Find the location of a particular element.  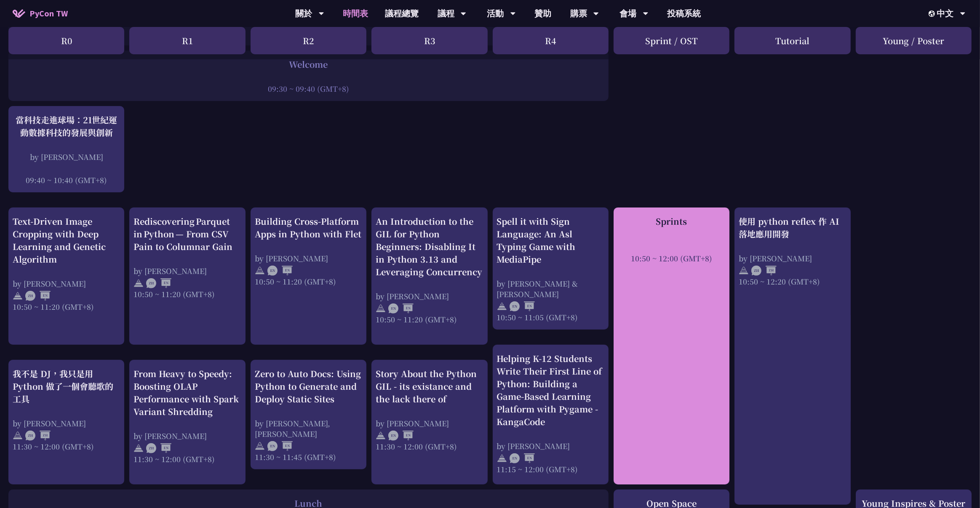

div: 使用 python reflex 作 AI 落地應用開發 is located at coordinates (792, 228).